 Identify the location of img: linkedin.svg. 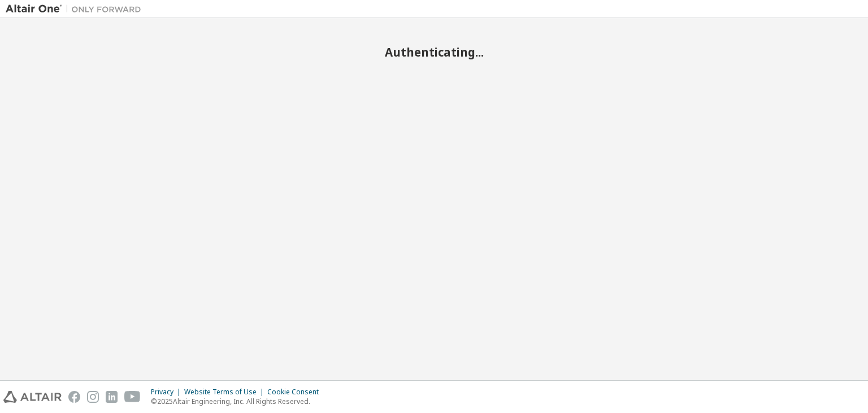
(111, 397).